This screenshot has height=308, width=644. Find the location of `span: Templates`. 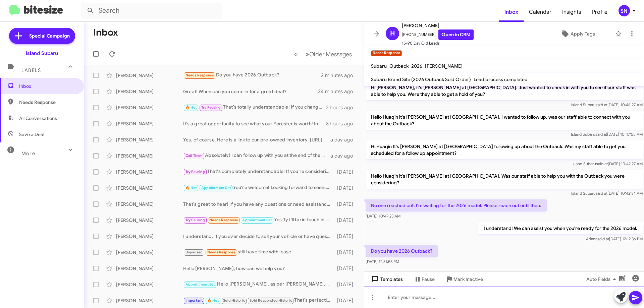

span: Templates is located at coordinates (386, 279).